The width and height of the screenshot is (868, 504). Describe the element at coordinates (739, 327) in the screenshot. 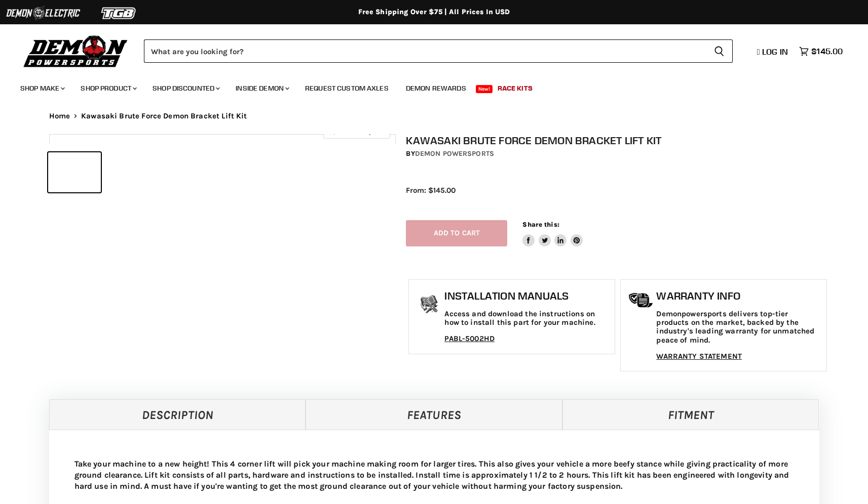

I see `p: Demonpowersports delivers top-tier products on the market, backed by the industry's leading warra...` at that location.